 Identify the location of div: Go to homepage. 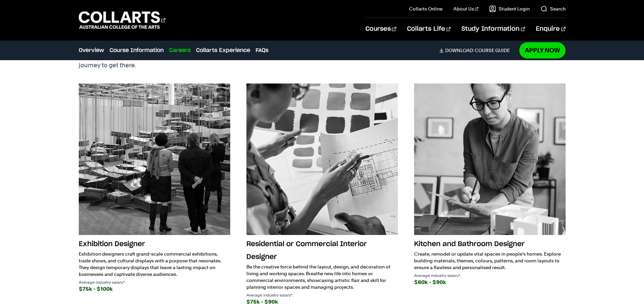
(122, 20).